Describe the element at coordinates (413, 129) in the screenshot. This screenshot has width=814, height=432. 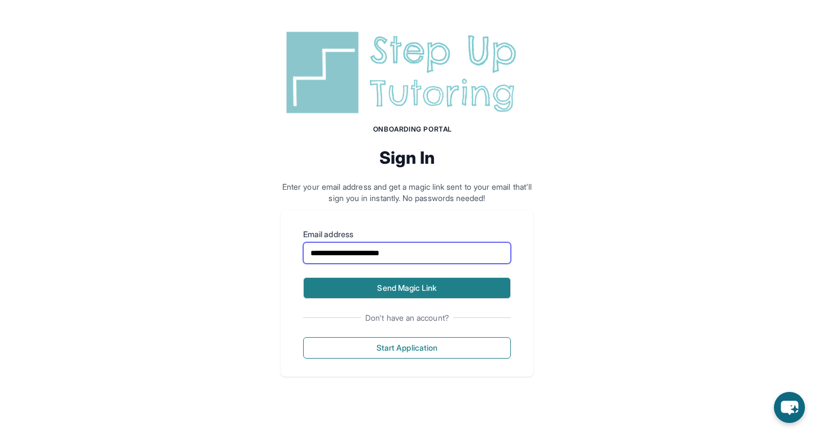
I see `h1: Onboarding Portal` at that location.